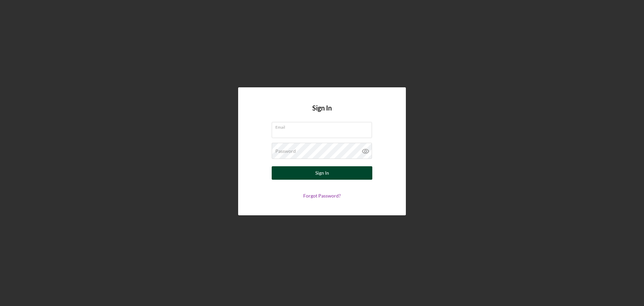  I want to click on a: Forgot Password?, so click(322, 195).